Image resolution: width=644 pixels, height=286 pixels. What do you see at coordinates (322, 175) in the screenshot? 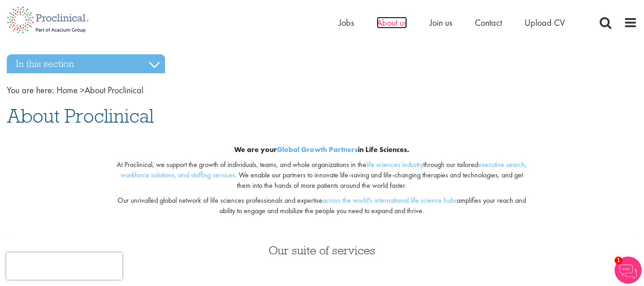
I see `p: At Proclinical, we support the growth of individuals, teams, and whole organizations in the throu...` at bounding box center [322, 175].